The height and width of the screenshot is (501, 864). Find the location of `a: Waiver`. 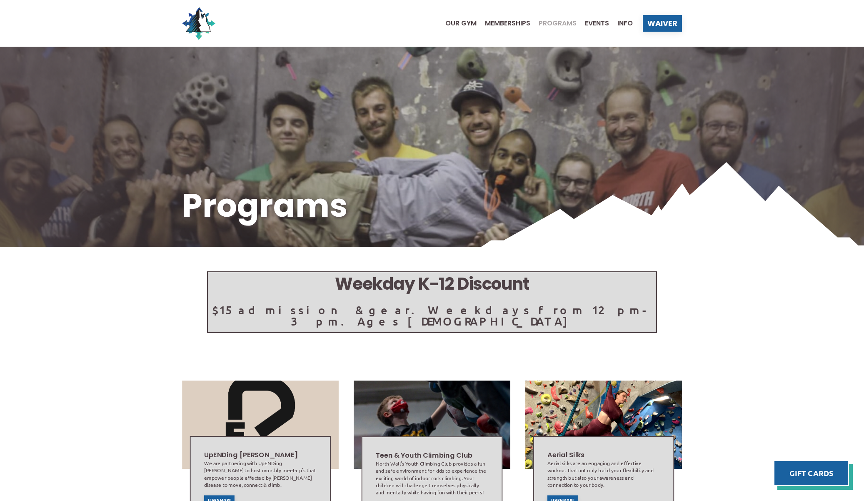

a: Waiver is located at coordinates (662, 23).